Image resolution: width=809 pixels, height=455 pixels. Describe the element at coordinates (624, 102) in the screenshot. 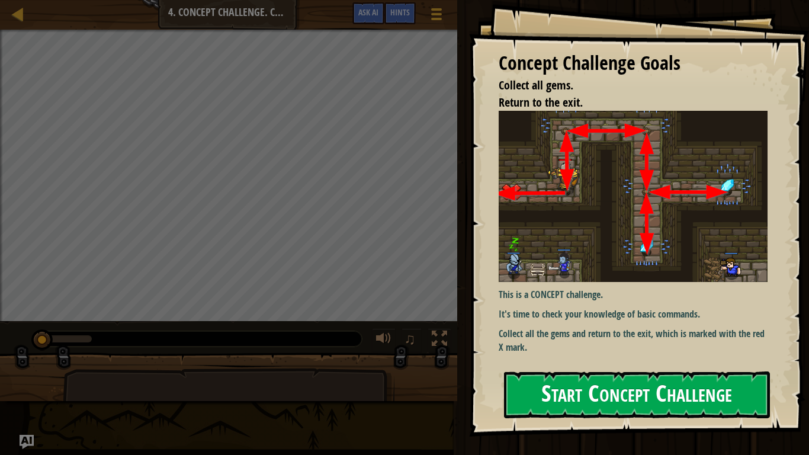

I see `li: Return to the exit.` at that location.